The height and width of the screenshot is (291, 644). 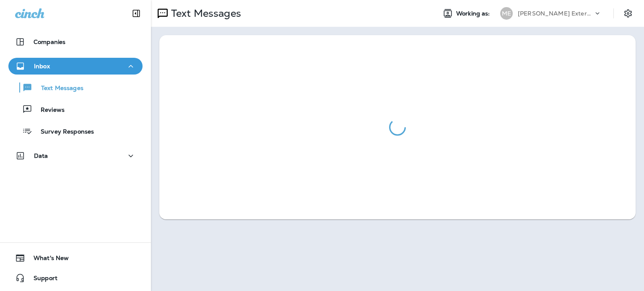 What do you see at coordinates (136, 14) in the screenshot?
I see `button: Collapse Sidebar` at bounding box center [136, 14].